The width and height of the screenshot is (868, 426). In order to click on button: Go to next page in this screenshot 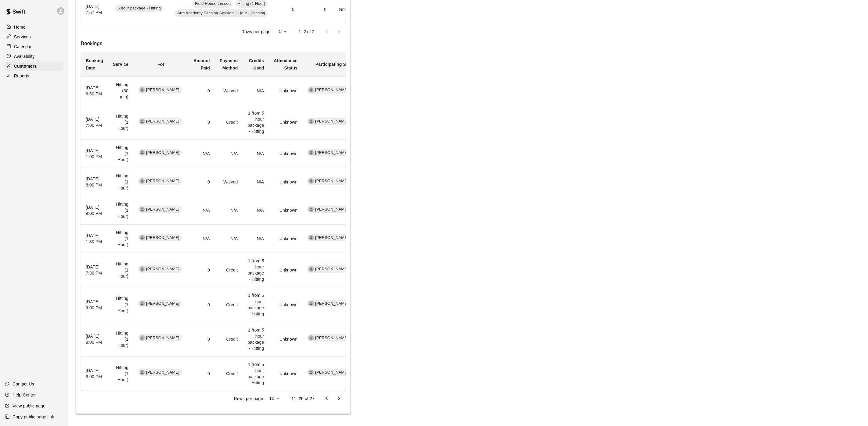, I will do `click(339, 399)`.